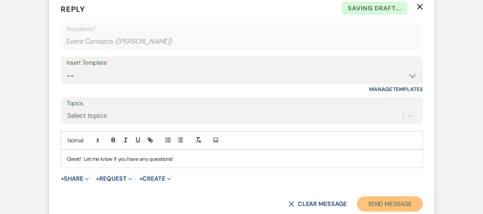 The image size is (483, 214). What do you see at coordinates (242, 103) in the screenshot?
I see `label: Topics` at bounding box center [242, 103].